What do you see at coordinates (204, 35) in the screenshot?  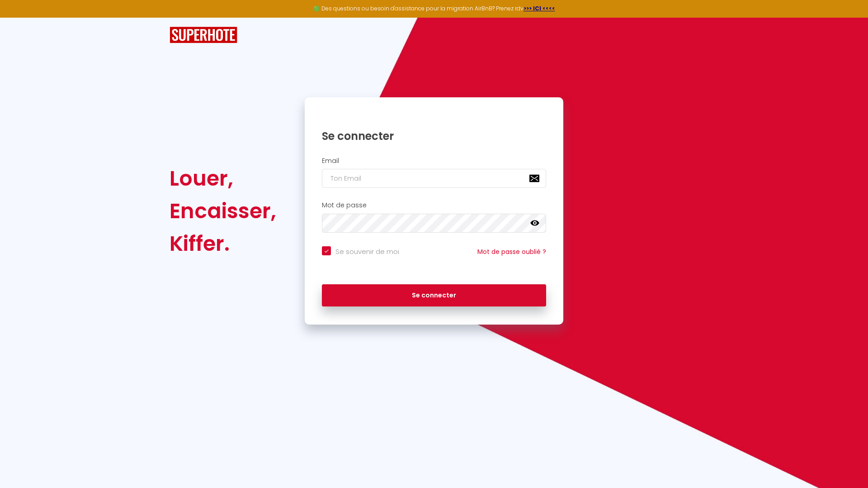 I see `img: SuperHote logo` at bounding box center [204, 35].